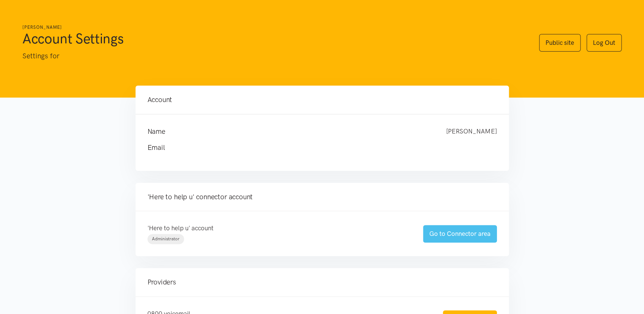 This screenshot has width=644, height=314. Describe the element at coordinates (560, 43) in the screenshot. I see `a: Public site` at that location.